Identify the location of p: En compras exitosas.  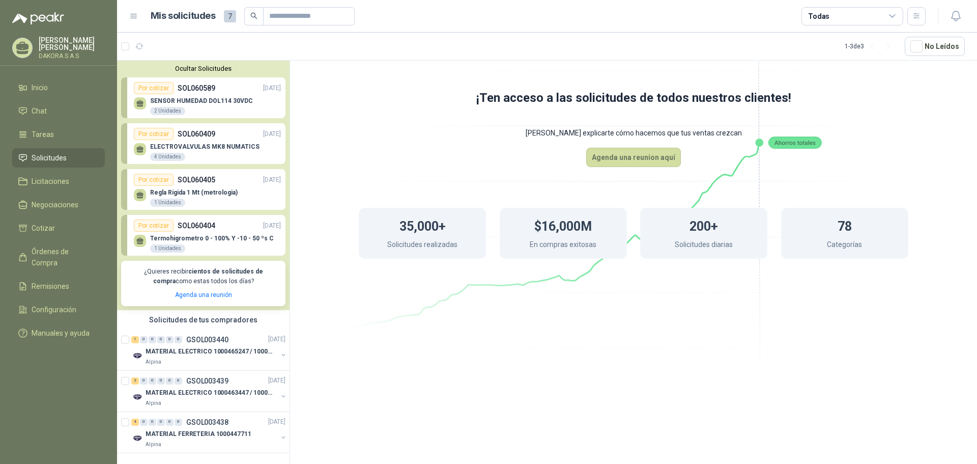
(563, 245).